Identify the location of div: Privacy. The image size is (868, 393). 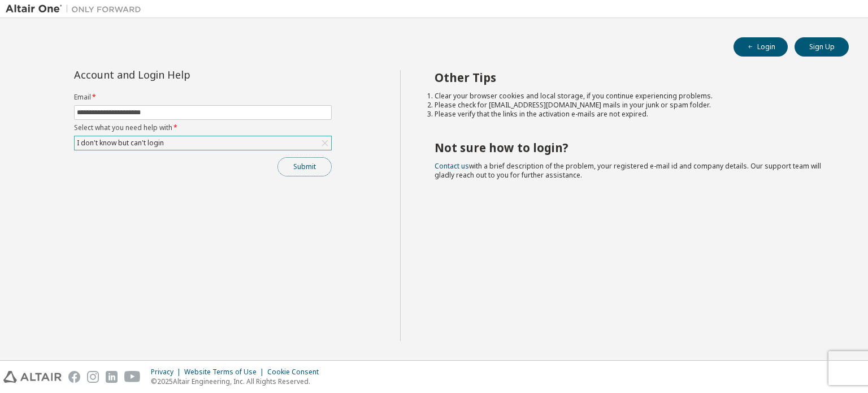
(167, 372).